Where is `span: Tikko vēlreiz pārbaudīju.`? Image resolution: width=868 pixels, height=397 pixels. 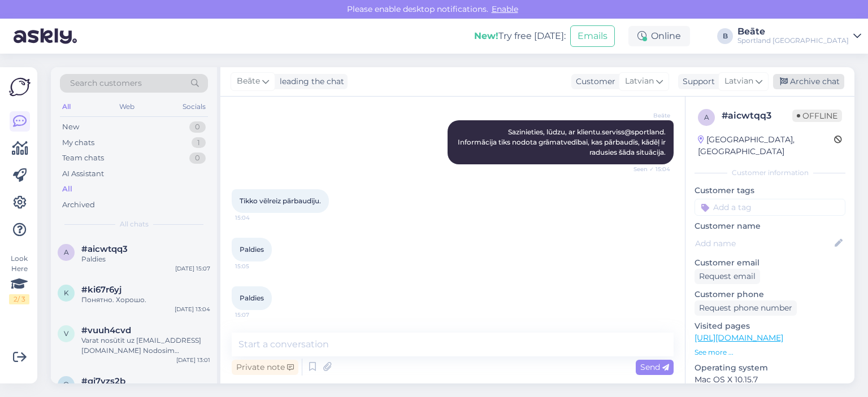 span: Tikko vēlreiz pārbaudīju. is located at coordinates (280, 201).